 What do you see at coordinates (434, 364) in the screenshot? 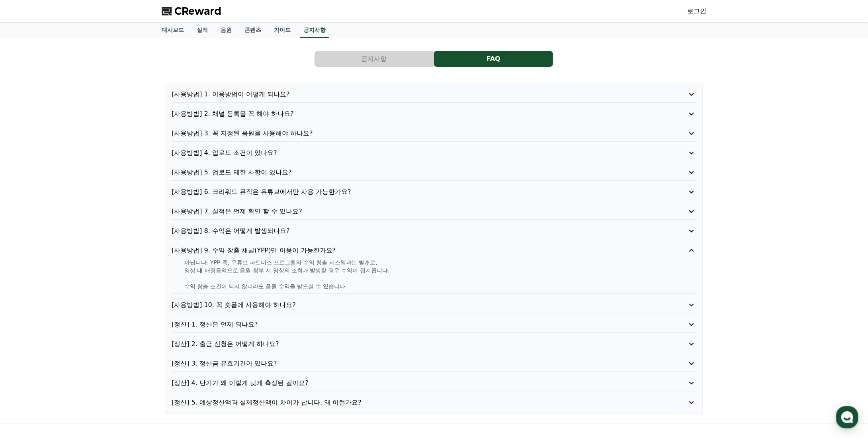
I see `button: [정산] 3. 정산금 유효기간이 있나요?` at bounding box center [434, 364].